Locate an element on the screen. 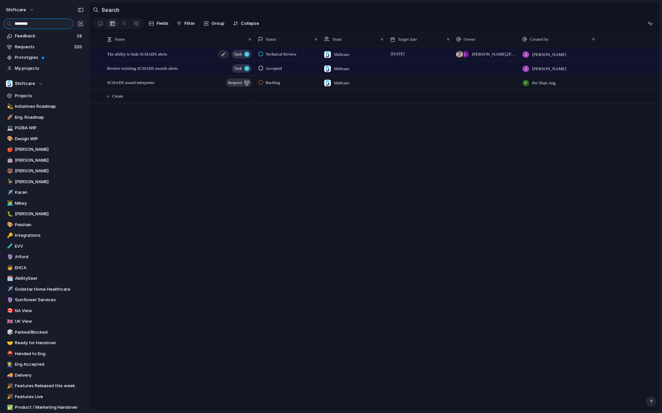 This screenshot has height=413, width=662. div: 🔮Afford is located at coordinates (45, 257).